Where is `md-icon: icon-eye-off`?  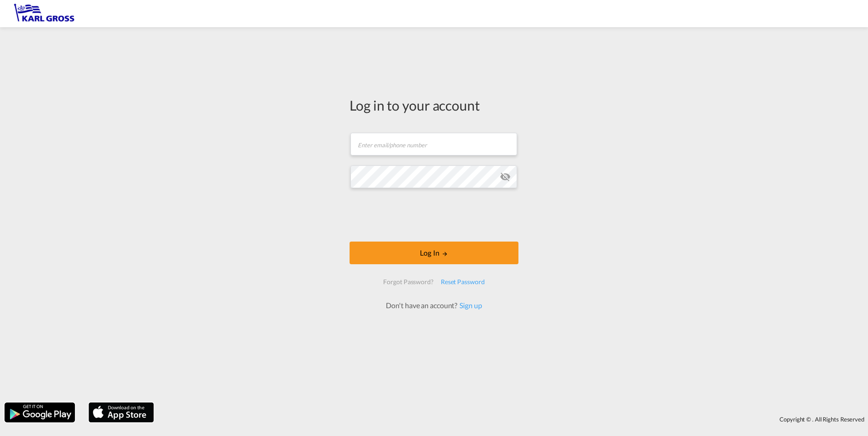 md-icon: icon-eye-off is located at coordinates (505, 177).